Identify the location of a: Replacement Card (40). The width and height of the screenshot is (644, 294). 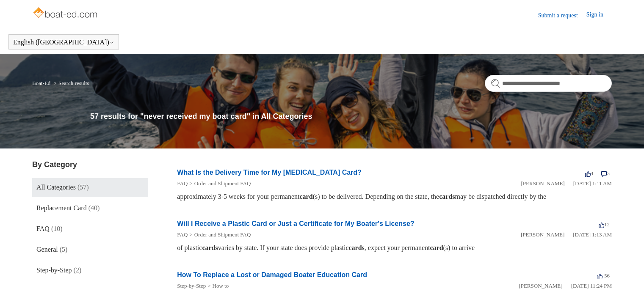
(90, 208).